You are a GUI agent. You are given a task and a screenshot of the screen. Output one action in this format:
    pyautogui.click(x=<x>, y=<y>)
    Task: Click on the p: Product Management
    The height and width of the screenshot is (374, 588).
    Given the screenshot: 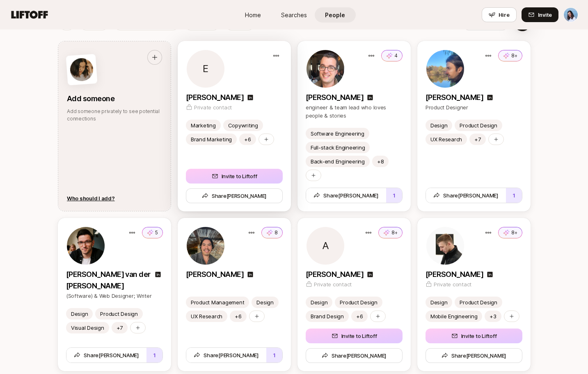 What is the action you would take?
    pyautogui.click(x=218, y=302)
    